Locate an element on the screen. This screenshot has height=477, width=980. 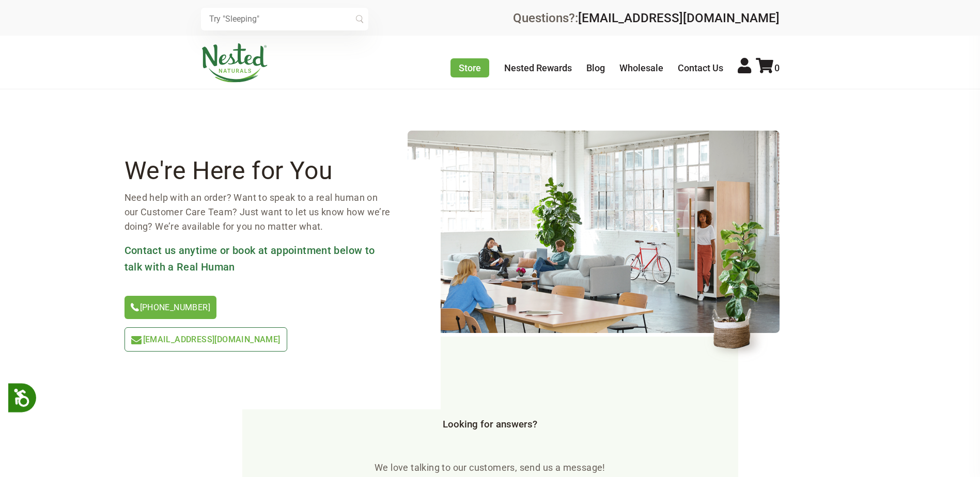
a: Nested Rewards is located at coordinates (537, 68).